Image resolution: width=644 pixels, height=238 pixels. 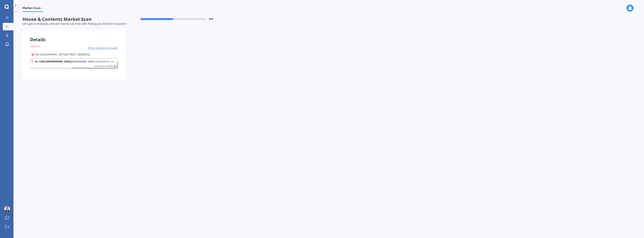 I want to click on img: ACg8ocLbU2IUSBo7dKCFuz6P_pO9-_VF-N7zJkORWOtqt9SZvlXpdid4Vg=s96-c, so click(x=7, y=209).